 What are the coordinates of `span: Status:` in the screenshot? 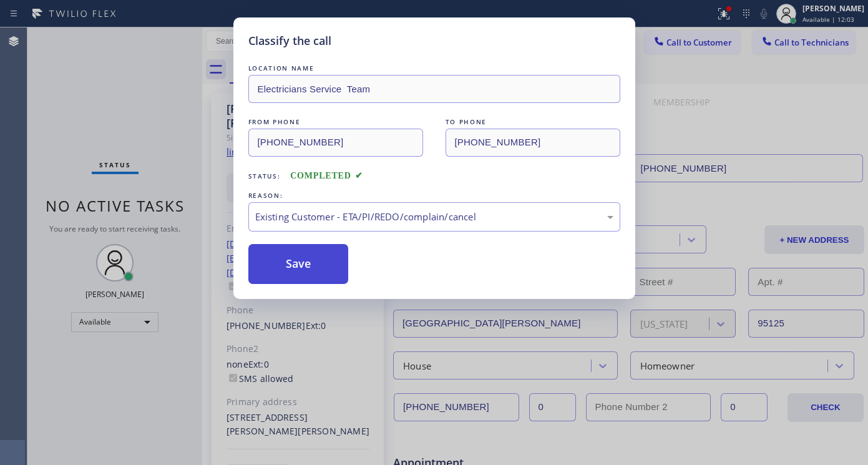 It's located at (265, 176).